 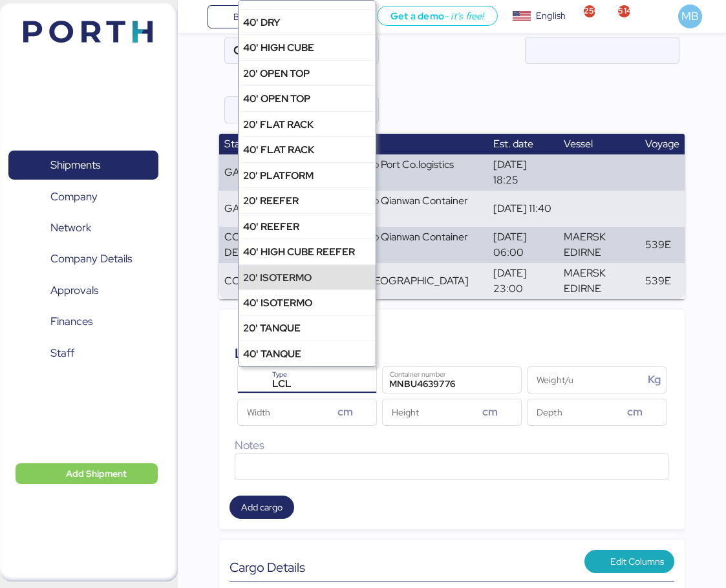 What do you see at coordinates (83, 165) in the screenshot?
I see `a: Shipments` at bounding box center [83, 165].